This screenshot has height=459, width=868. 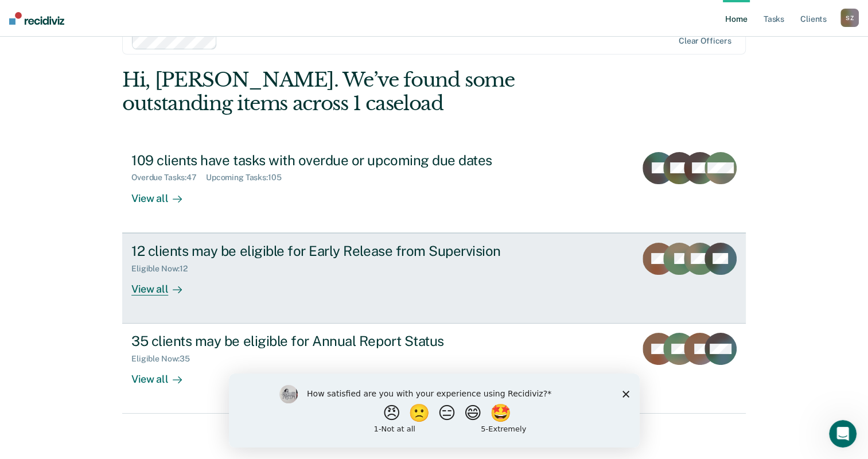 I want to click on button: 4, so click(x=245, y=40).